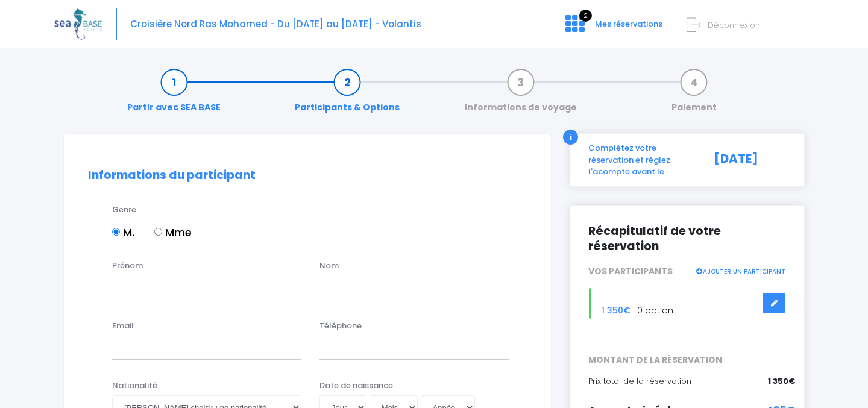 Image resolution: width=868 pixels, height=408 pixels. I want to click on label: Prénom, so click(127, 266).